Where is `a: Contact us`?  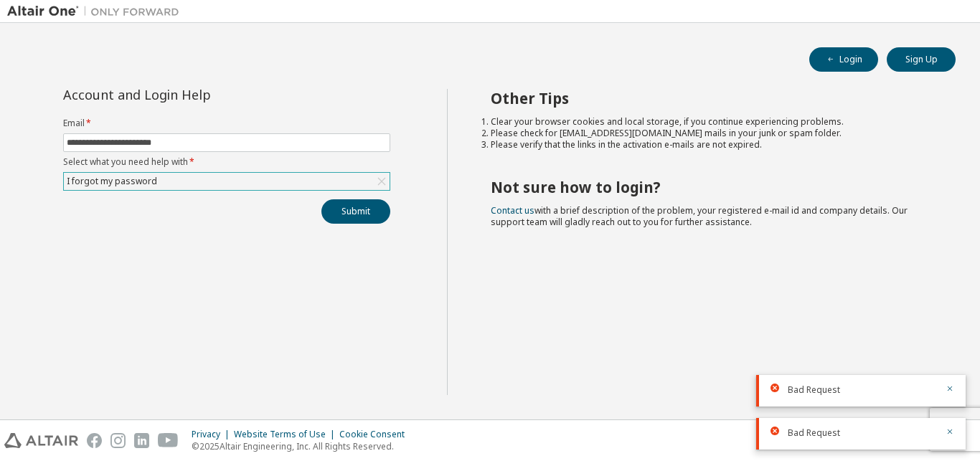 a: Contact us is located at coordinates (512, 210).